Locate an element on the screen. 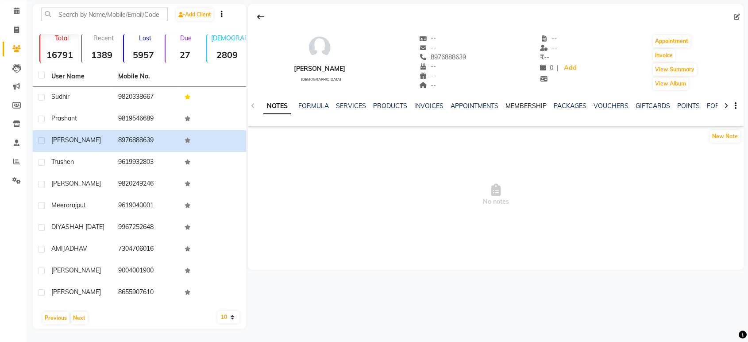 The width and height of the screenshot is (748, 342). td: 7304706016 is located at coordinates (146, 249).